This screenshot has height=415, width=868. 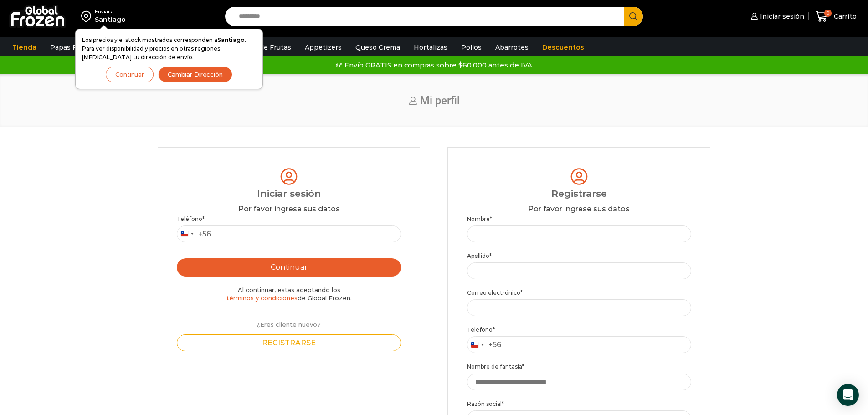 I want to click on a: Pollos, so click(x=471, y=47).